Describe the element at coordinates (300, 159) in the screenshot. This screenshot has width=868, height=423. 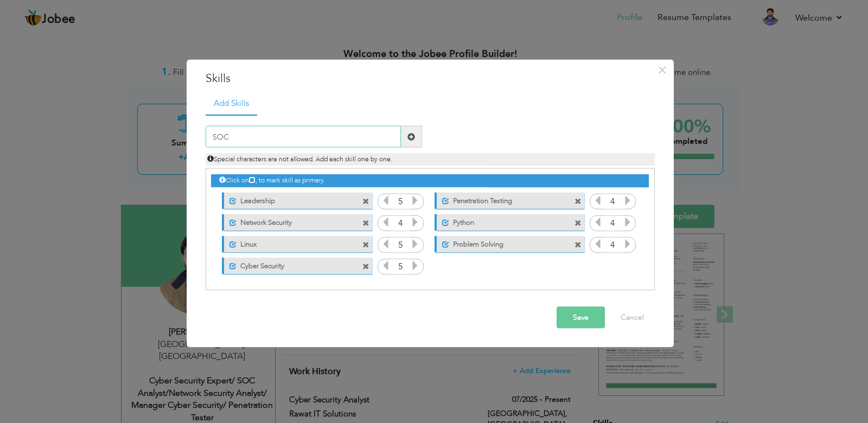
I see `span: Special characters are not allowed. Add each skill one by one.` at that location.